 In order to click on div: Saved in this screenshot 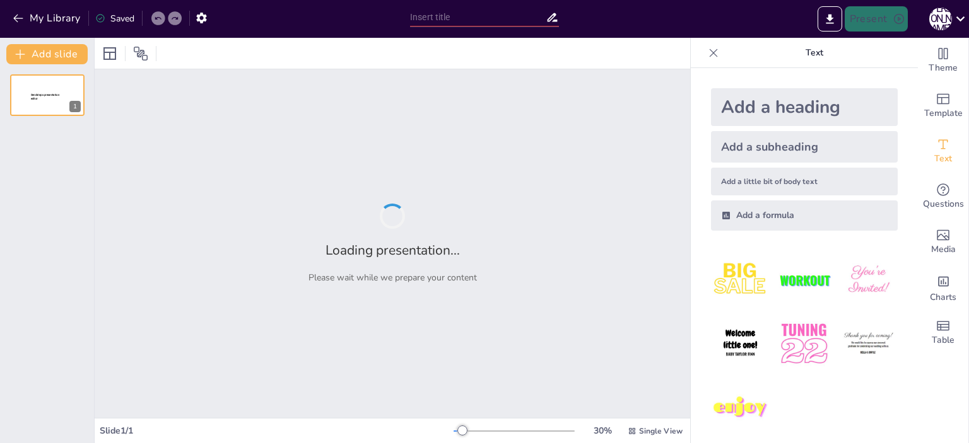, I will do `click(115, 18)`.